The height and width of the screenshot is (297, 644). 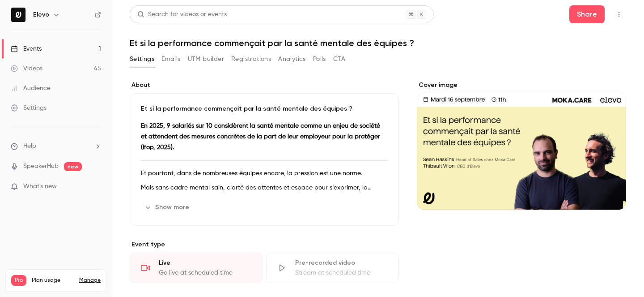 I want to click on p: Et pourtant, dans de nombreuses équipes encore, la pression est une norme., so click(x=264, y=173).